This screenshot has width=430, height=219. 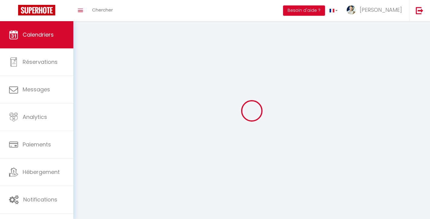 I want to click on span: Messages, so click(x=36, y=89).